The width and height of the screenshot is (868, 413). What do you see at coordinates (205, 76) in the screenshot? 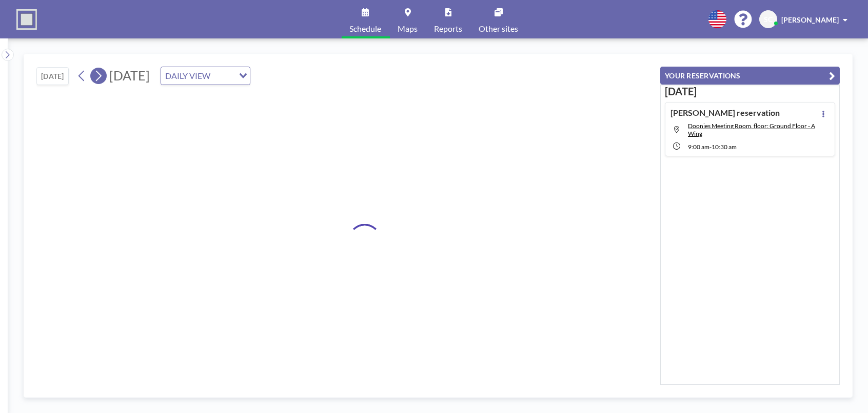
I see `div: Search for option` at bounding box center [205, 76].